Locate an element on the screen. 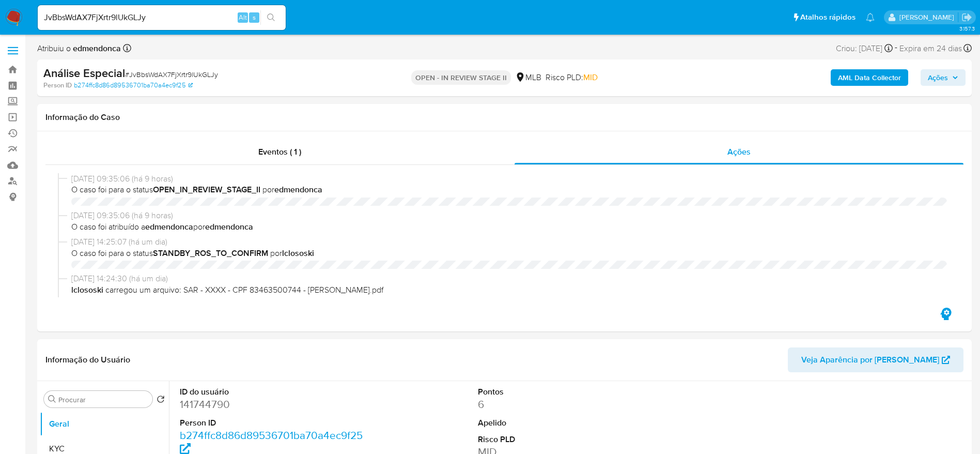 The height and width of the screenshot is (454, 980). dd: 6 is located at coordinates (572, 404).